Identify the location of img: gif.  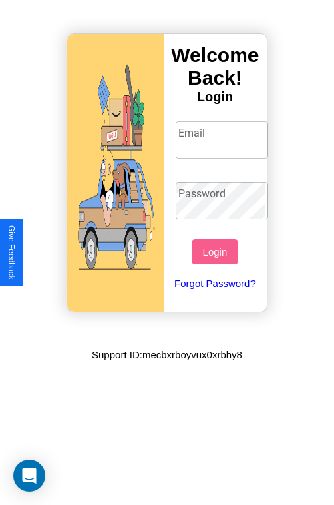
(115, 173).